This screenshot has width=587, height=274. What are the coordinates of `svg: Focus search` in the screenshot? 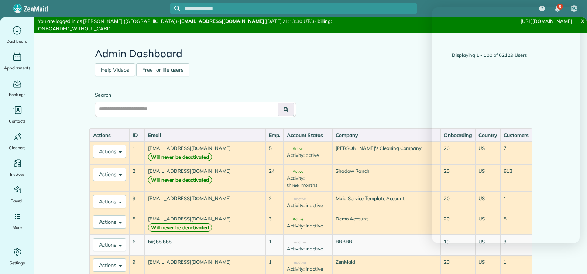 It's located at (177, 8).